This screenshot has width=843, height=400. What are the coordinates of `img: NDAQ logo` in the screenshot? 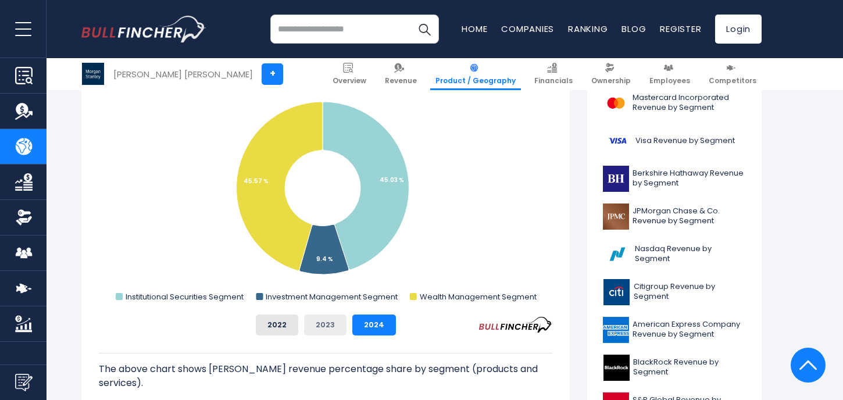 It's located at (617, 254).